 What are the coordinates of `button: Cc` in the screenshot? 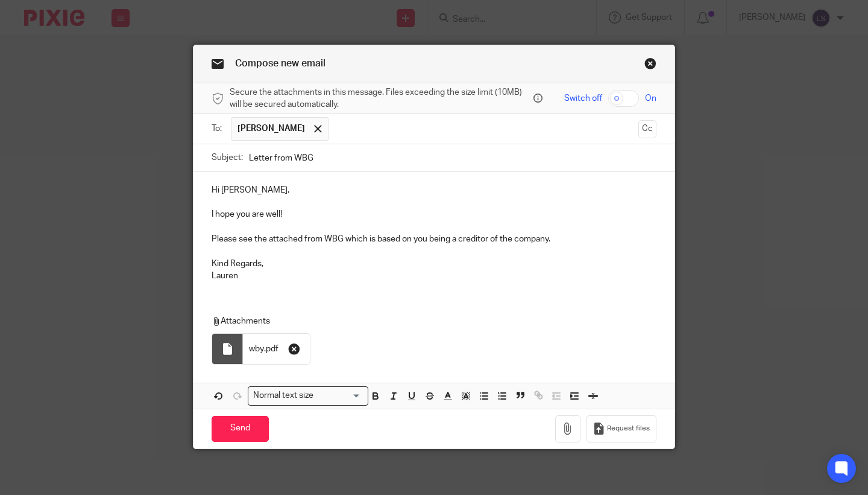 It's located at (647, 129).